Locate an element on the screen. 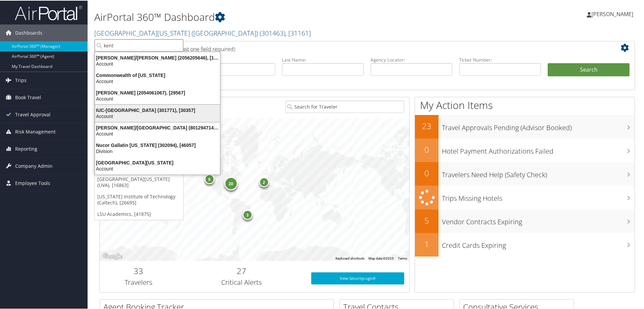 This screenshot has height=309, width=644. span: Trips is located at coordinates (21, 80).